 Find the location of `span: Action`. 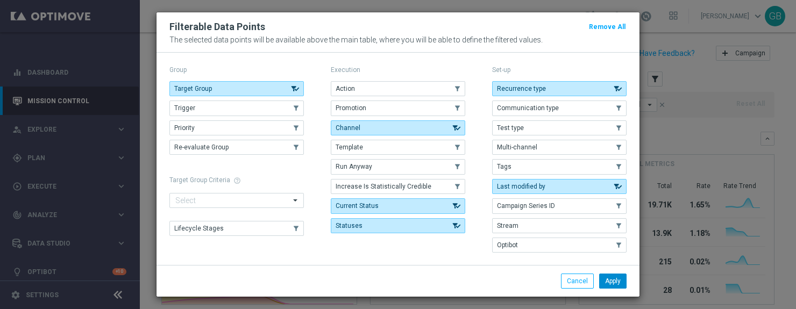

span: Action is located at coordinates (345, 89).